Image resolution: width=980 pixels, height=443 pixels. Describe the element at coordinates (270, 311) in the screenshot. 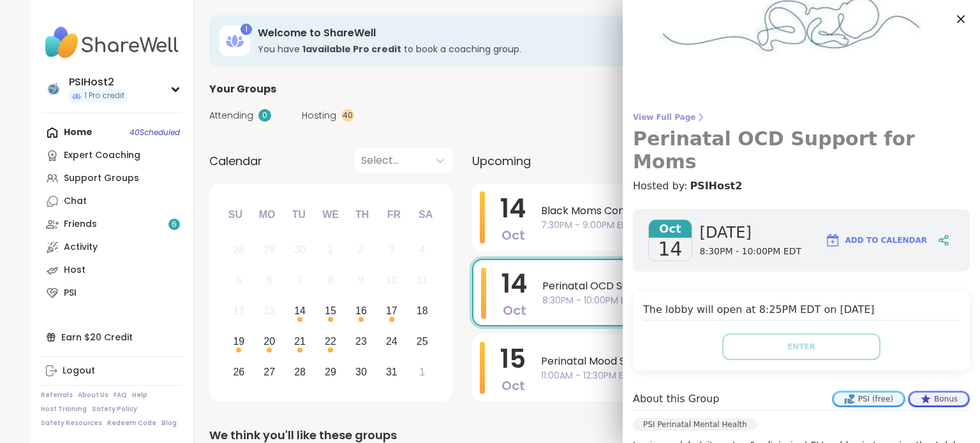

I see `div: 13` at that location.